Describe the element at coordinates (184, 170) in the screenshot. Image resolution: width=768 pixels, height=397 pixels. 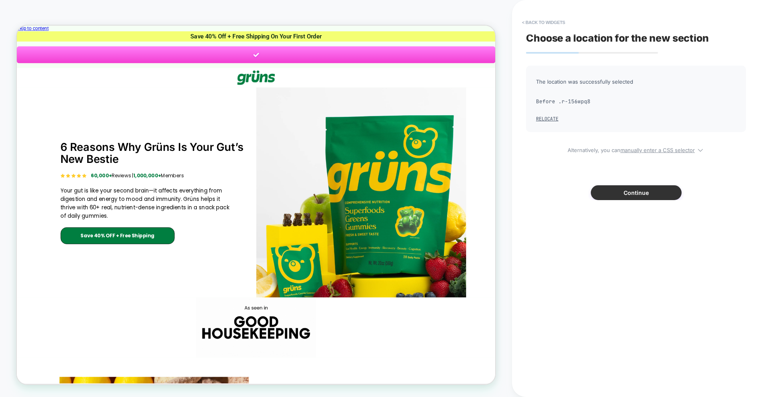
I see `p: 6 Reasons Why Grüns Is Your Gut’s New Bestie` at that location.